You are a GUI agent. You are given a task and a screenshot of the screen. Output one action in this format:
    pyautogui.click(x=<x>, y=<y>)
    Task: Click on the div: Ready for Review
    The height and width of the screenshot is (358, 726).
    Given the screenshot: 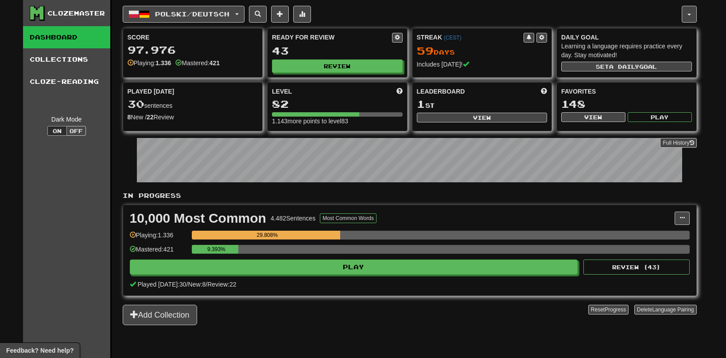 What is the action you would take?
    pyautogui.click(x=332, y=37)
    